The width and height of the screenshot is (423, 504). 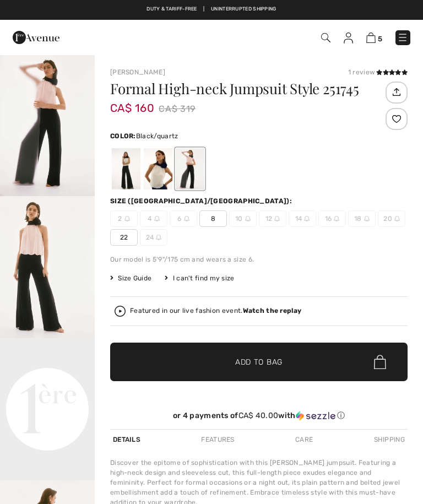 I want to click on div: 1 review, so click(x=378, y=72).